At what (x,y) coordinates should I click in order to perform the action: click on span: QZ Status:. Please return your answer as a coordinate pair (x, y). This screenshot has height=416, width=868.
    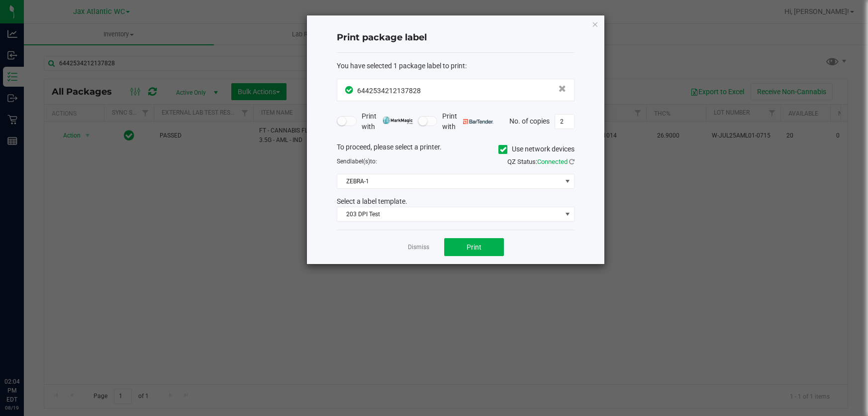
    Looking at the image, I should click on (541, 161).